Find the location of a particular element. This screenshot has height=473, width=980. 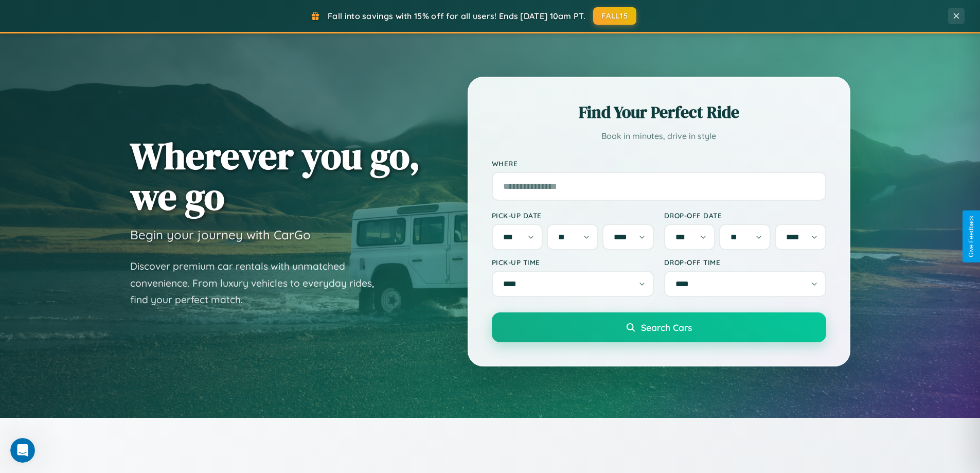

label: Where is located at coordinates (659, 163).